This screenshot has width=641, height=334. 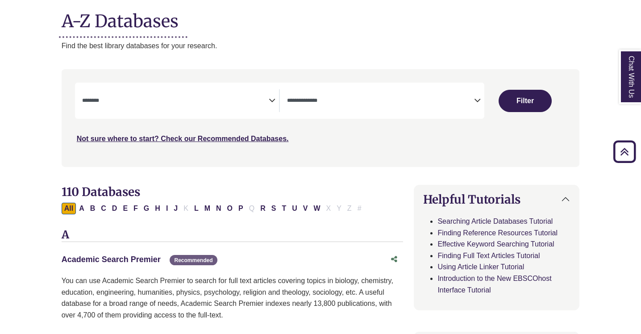 What do you see at coordinates (111, 259) in the screenshot?
I see `a: Academic Search Premier` at bounding box center [111, 259].